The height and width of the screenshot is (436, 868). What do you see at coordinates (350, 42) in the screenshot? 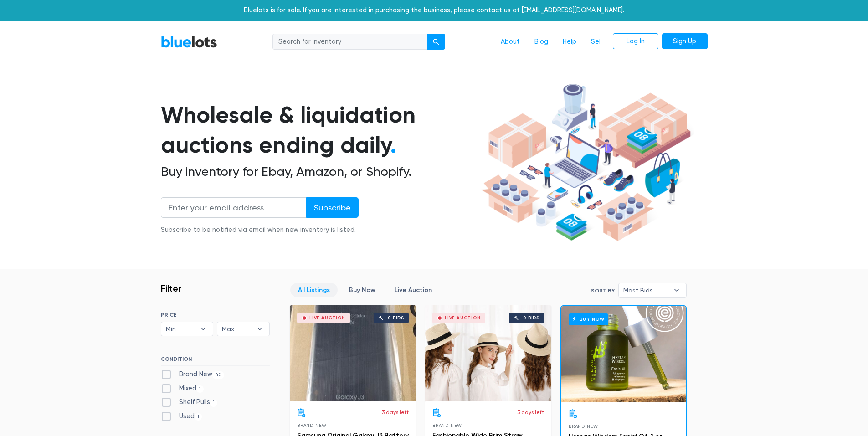
I see `input: Search for inventory` at bounding box center [350, 42].